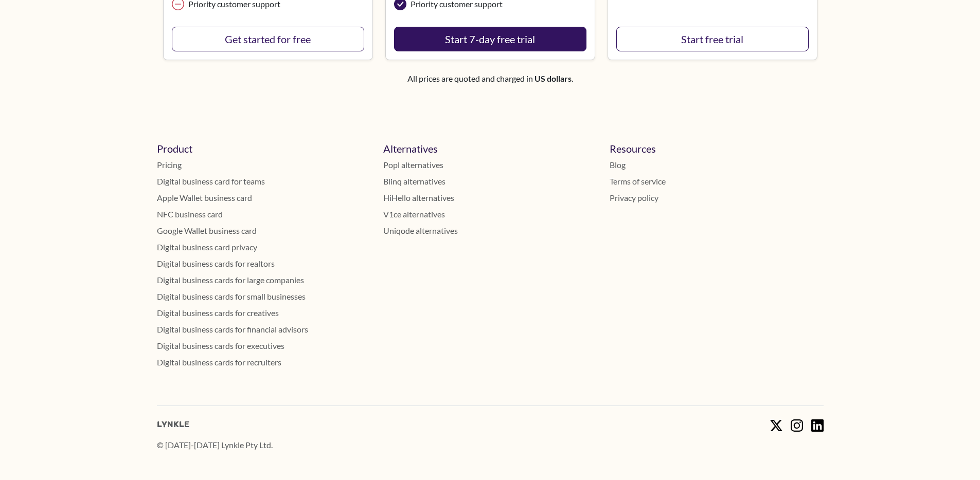  What do you see at coordinates (264, 165) in the screenshot?
I see `a: Pricing` at bounding box center [264, 165].